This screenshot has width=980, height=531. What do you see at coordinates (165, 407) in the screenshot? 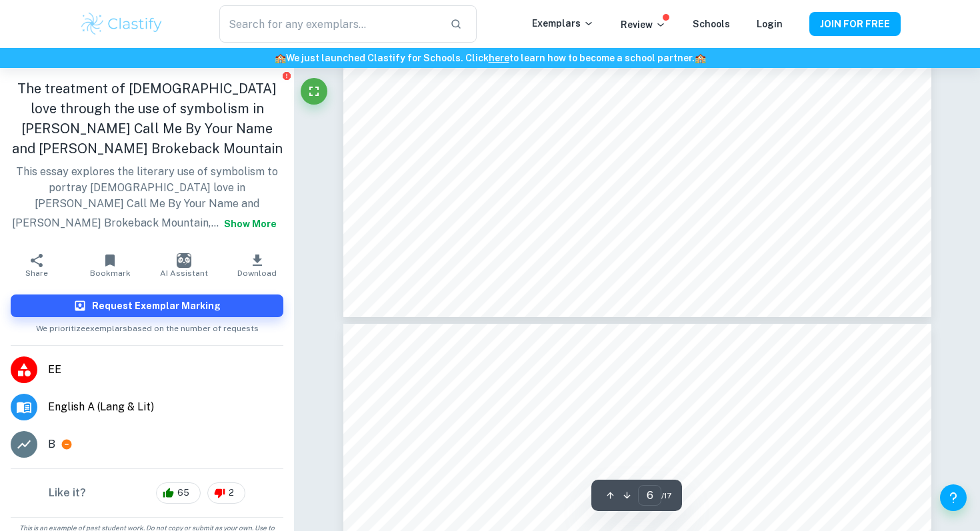
I see `span: English A (Lang & Lit)` at bounding box center [165, 407].